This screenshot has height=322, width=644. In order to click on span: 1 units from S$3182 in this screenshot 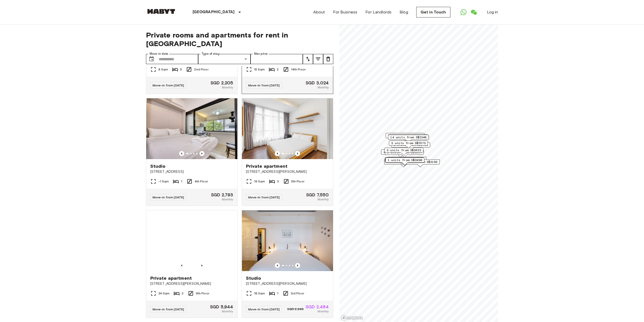, I will do `click(420, 162)`.